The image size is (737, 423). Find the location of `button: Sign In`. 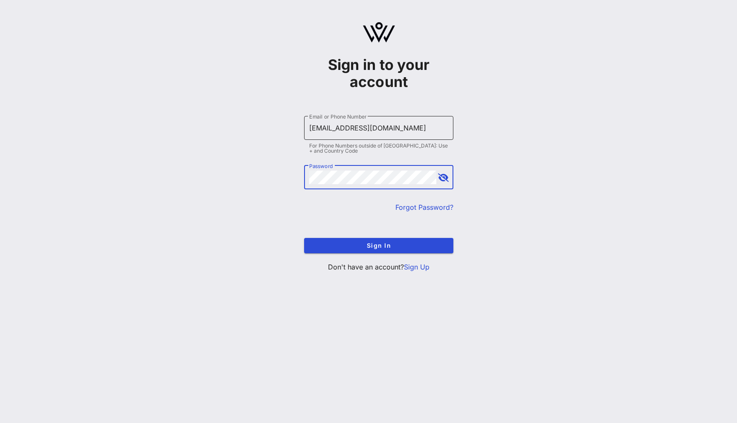

button: Sign In is located at coordinates (379, 246).